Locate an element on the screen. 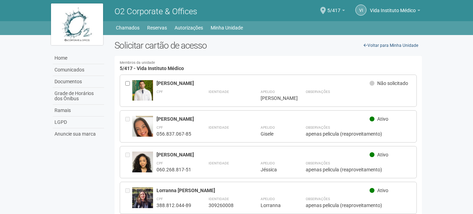 The image size is (473, 214). a: Documentos is located at coordinates (78, 82).